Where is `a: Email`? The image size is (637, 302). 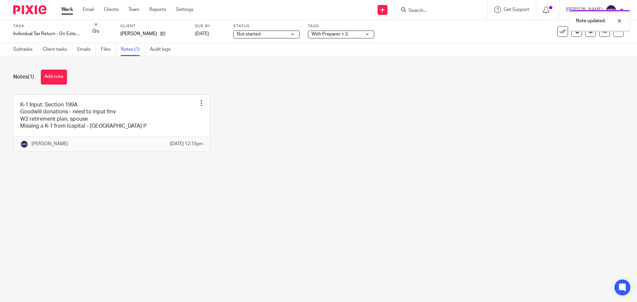
a: Email is located at coordinates (88, 10).